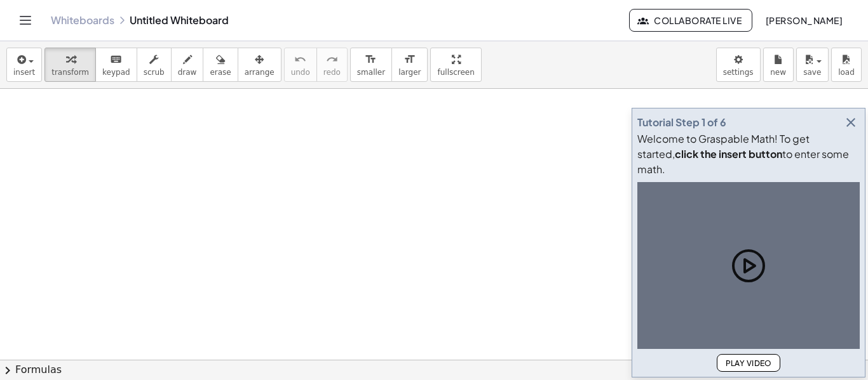 This screenshot has width=868, height=380. What do you see at coordinates (187, 65) in the screenshot?
I see `button: draw` at bounding box center [187, 65].